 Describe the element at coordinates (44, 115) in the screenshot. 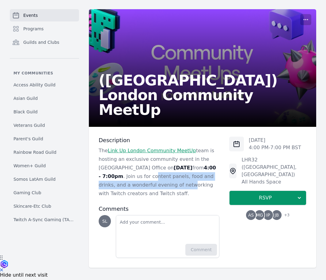

I see `nav: Sidebar` at that location.